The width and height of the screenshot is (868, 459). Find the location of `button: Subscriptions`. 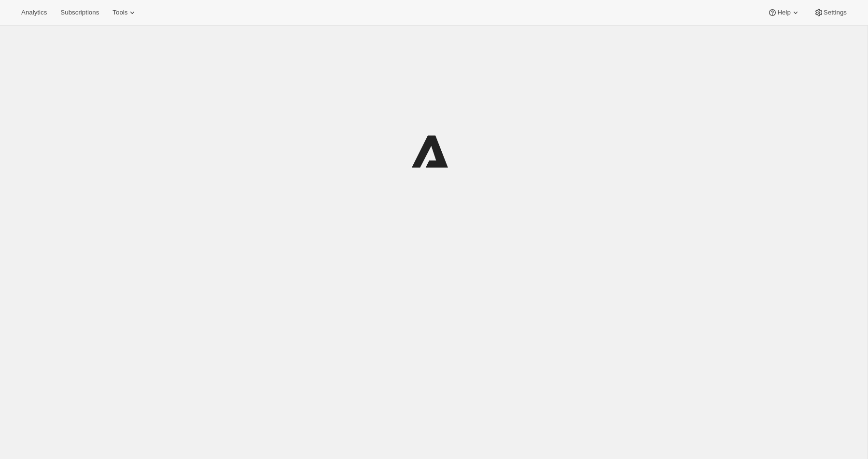

button: Subscriptions is located at coordinates (80, 12).